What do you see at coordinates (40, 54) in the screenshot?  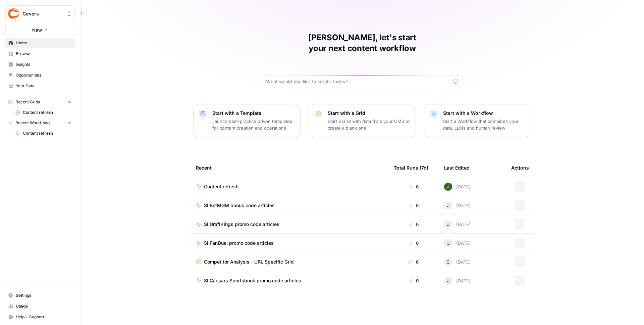 I see `a: Browse` at bounding box center [40, 54].